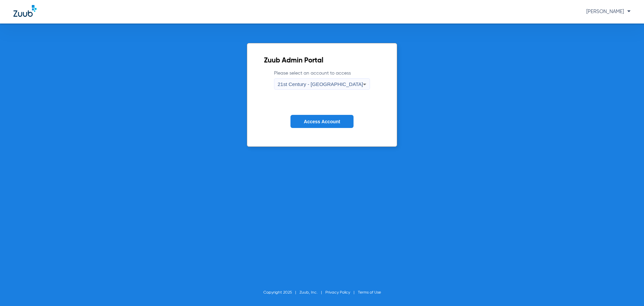 The width and height of the screenshot is (644, 306). I want to click on a: Privacy Policy, so click(338, 293).